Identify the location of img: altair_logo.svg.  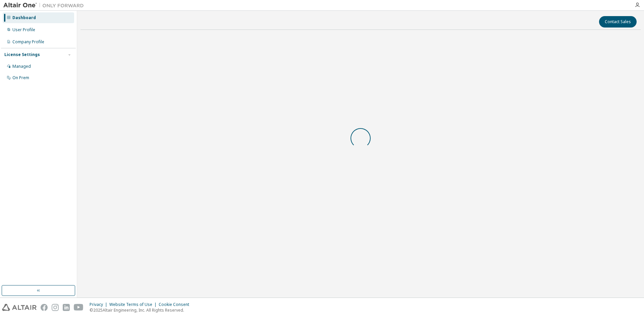
(19, 307).